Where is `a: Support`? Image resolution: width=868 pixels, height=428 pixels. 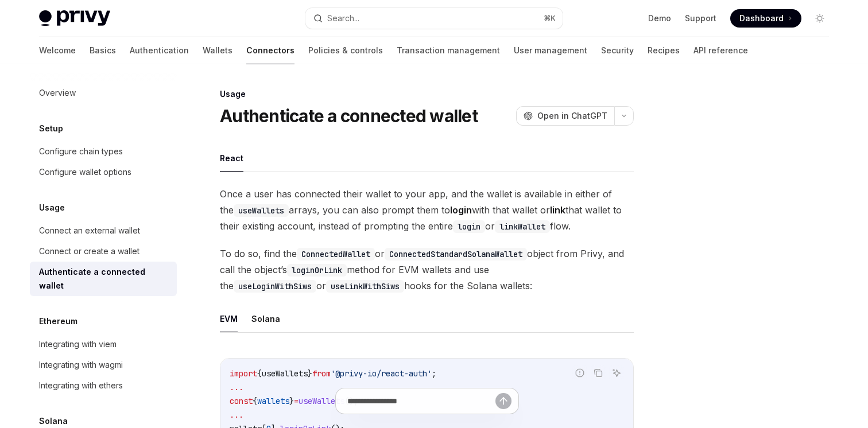 a: Support is located at coordinates (700, 18).